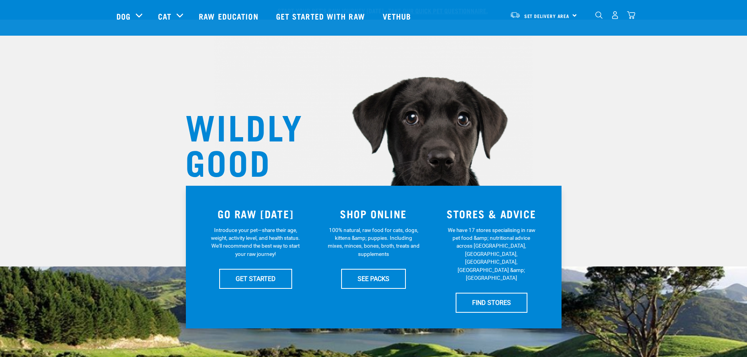  What do you see at coordinates (492, 303) in the screenshot?
I see `a: FIND STORES` at bounding box center [492, 303].